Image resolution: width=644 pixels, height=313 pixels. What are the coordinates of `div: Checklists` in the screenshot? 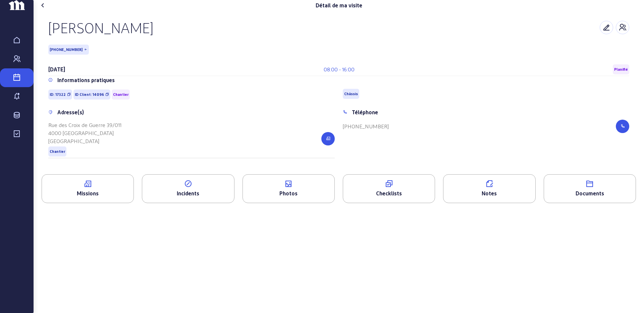 It's located at (389, 193).